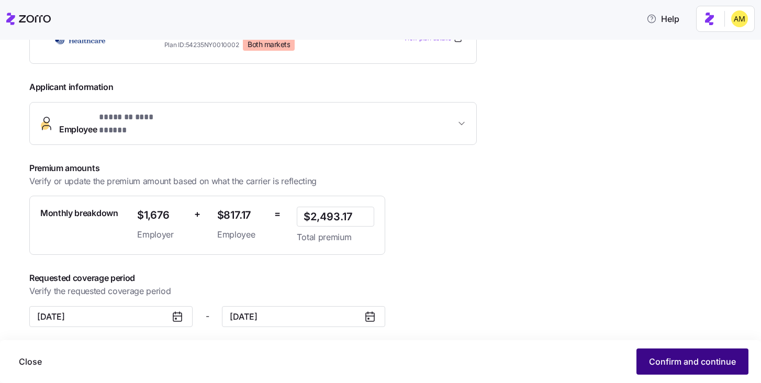 This screenshot has width=761, height=383. What do you see at coordinates (100, 291) in the screenshot?
I see `span: Verify the requested coverage period` at bounding box center [100, 291].